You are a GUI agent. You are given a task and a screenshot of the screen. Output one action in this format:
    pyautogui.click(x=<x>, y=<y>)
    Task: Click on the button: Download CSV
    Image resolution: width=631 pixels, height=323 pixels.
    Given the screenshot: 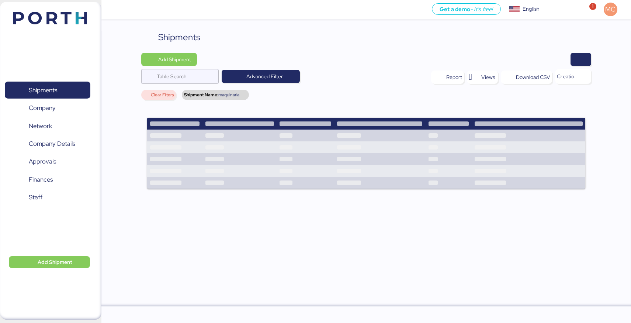 What is the action you would take?
    pyautogui.click(x=526, y=77)
    